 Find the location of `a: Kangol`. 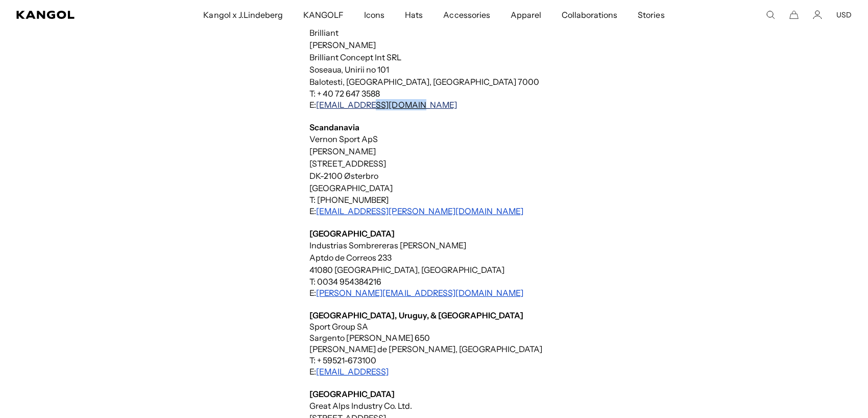

a: Kangol is located at coordinates (75, 15).